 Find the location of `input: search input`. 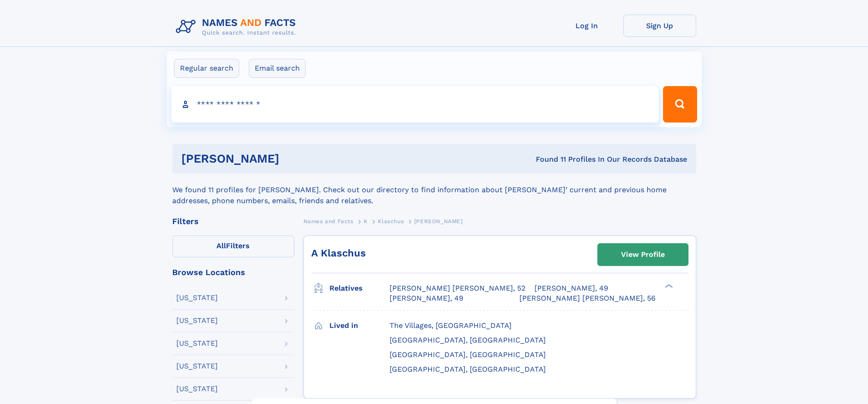

input: search input is located at coordinates (415, 104).